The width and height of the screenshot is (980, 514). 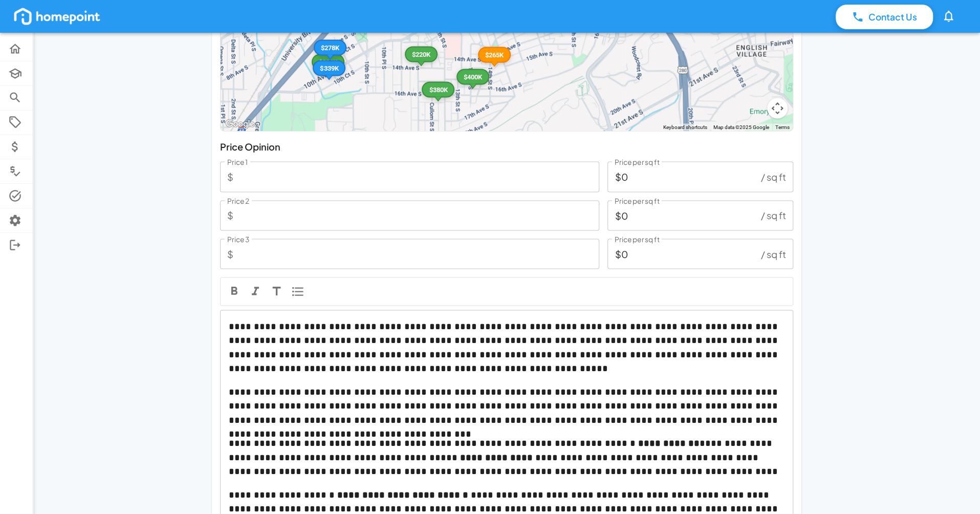 What do you see at coordinates (329, 67) in the screenshot?
I see `div: $339K` at bounding box center [329, 67].